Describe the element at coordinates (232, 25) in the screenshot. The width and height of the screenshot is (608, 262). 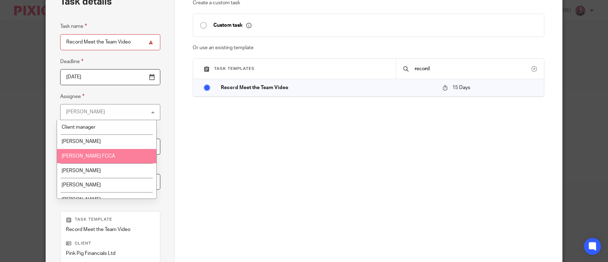
I see `p: Custom task` at that location.